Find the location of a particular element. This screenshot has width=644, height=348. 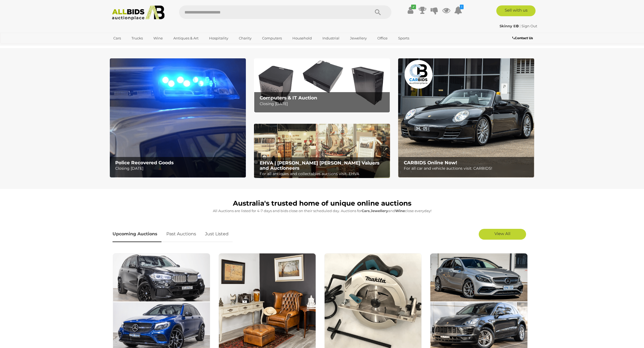

h1: Australia's trusted home of unique online auctions is located at coordinates (322, 203).